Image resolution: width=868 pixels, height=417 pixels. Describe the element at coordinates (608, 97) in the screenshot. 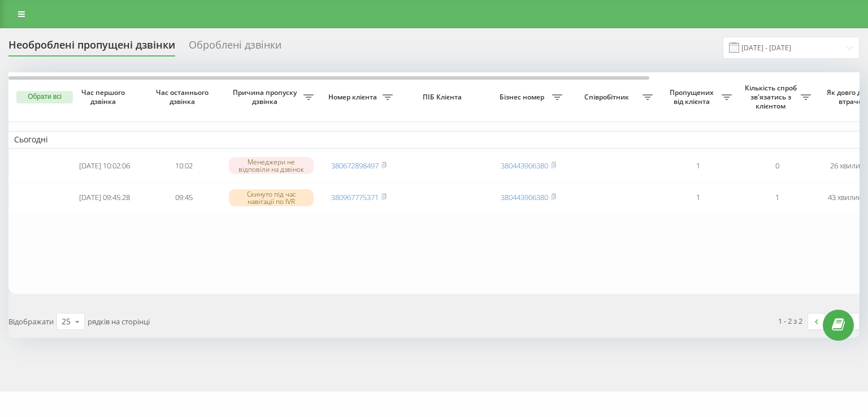

I see `span: Співробітник` at that location.